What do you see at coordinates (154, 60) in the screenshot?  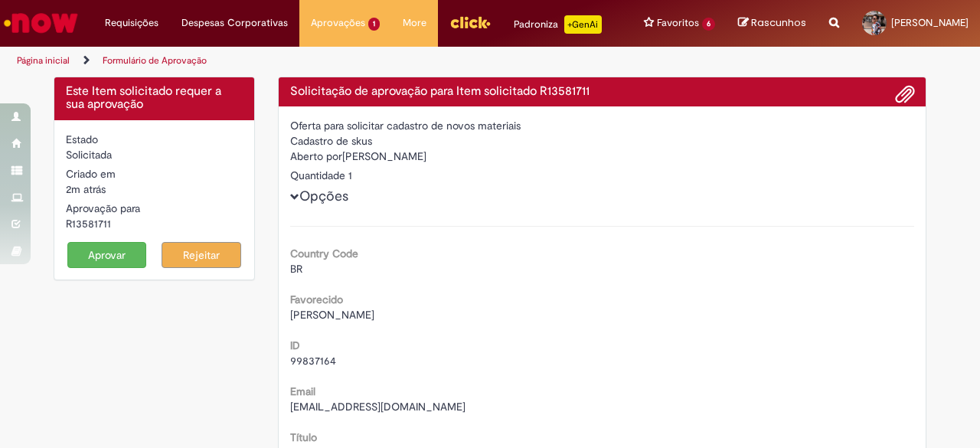 I see `a: Formulário de Aprovação` at bounding box center [154, 60].